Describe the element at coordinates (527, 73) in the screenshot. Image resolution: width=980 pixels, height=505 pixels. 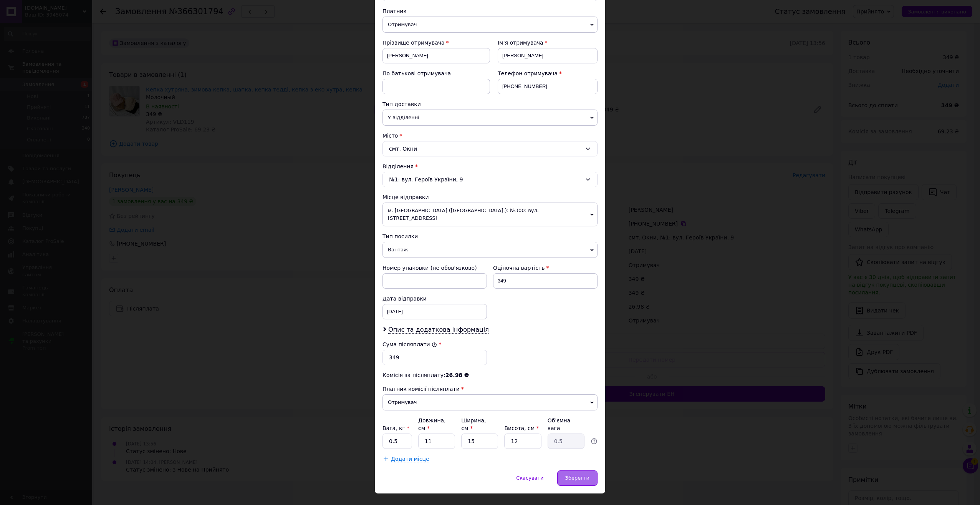
I see `span: Телефон отримувача` at that location.